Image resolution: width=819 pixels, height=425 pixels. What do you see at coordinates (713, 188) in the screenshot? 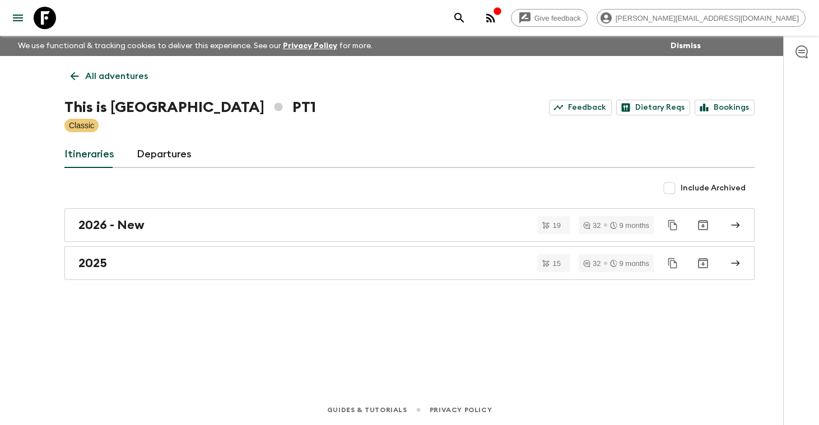
I see `span: Include Archived` at bounding box center [713, 188].